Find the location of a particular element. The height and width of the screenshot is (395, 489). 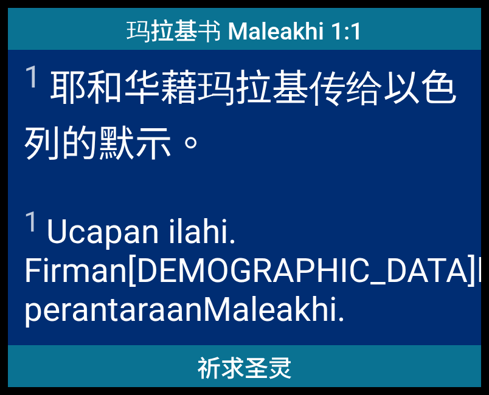

wh3478: 的默示 is located at coordinates (135, 144).